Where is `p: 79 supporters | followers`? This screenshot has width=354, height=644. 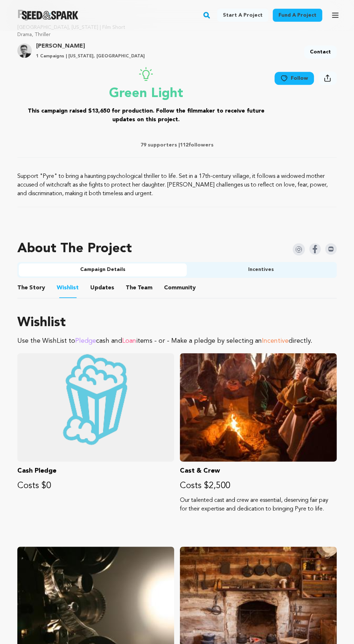 p: 79 supporters | followers is located at coordinates (177, 145).